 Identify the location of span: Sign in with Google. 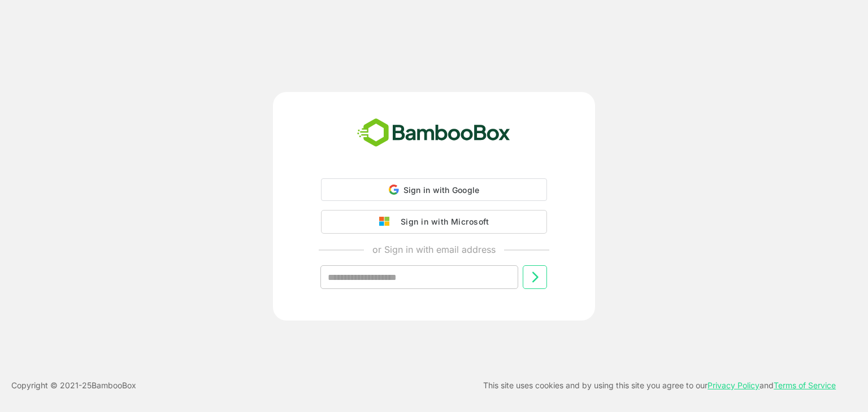
(441, 189).